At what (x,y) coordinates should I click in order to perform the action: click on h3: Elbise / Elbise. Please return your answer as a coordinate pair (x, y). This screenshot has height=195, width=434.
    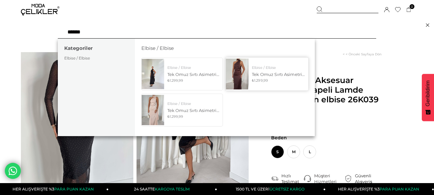
    Looking at the image, I should click on (225, 48).